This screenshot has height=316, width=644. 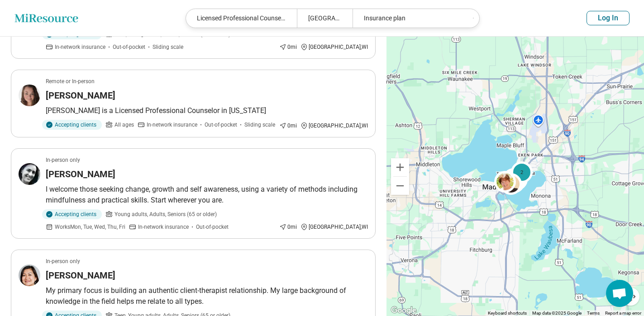 What do you see at coordinates (624, 313) in the screenshot?
I see `a: Report a map error` at bounding box center [624, 313].